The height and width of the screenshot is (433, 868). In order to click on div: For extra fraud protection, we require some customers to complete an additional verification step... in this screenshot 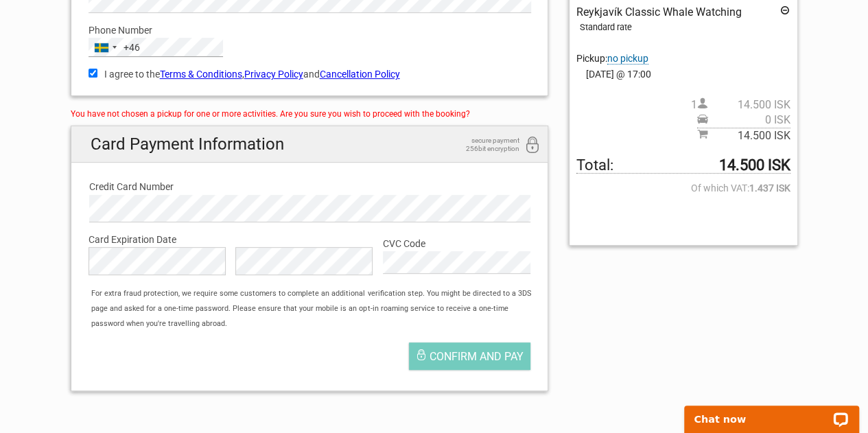, I will do `click(315, 309)`.